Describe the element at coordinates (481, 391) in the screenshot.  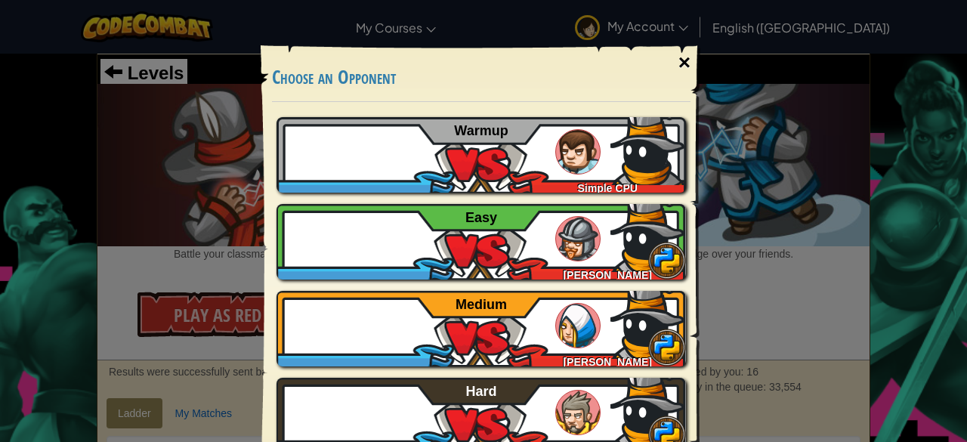
I see `span: Hard` at that location.